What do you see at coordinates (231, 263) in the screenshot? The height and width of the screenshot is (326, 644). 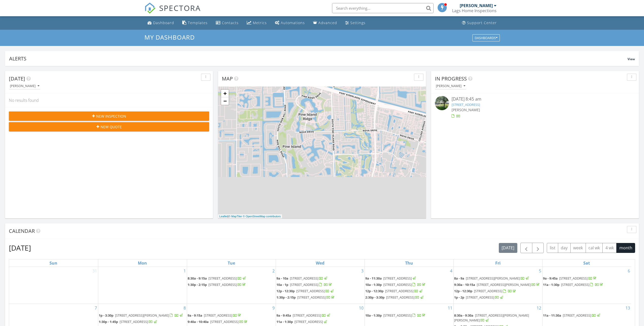 I see `a: Tuesday` at bounding box center [231, 263].